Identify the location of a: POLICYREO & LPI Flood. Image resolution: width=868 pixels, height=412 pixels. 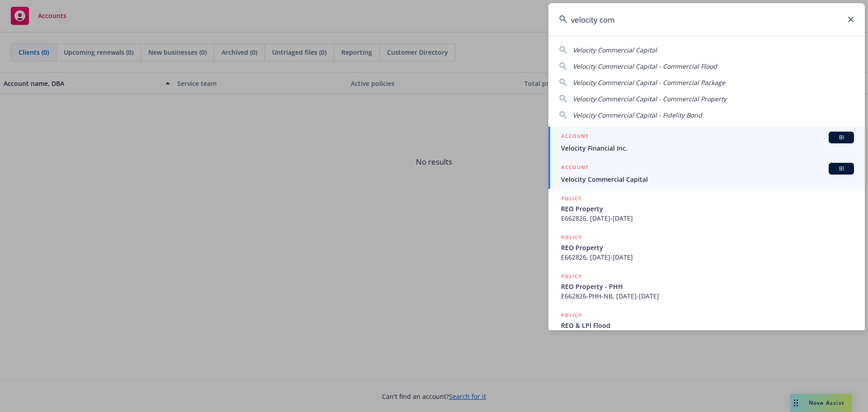
(707, 326).